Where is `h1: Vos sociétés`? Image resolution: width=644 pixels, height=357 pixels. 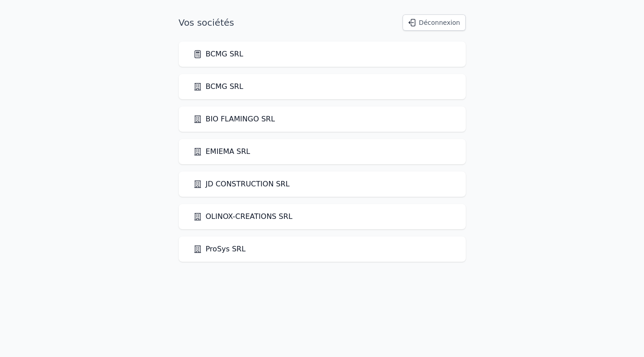 h1: Vos sociétés is located at coordinates (207, 23).